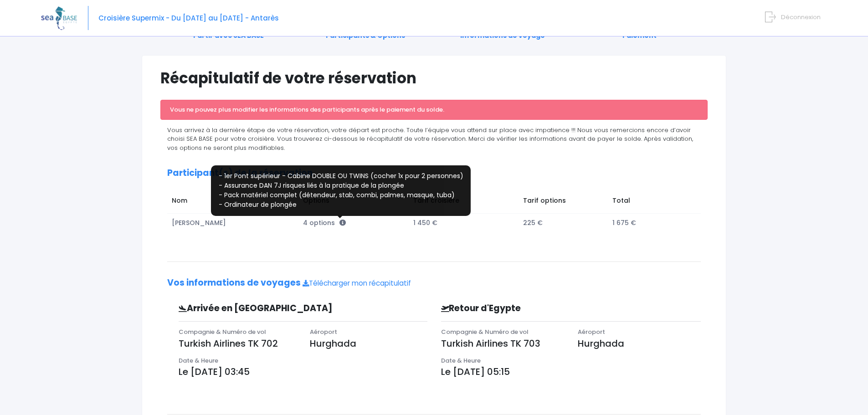 The image size is (868, 415). Describe the element at coordinates (357, 283) in the screenshot. I see `a: Télécharger mon récapitulatif` at that location.